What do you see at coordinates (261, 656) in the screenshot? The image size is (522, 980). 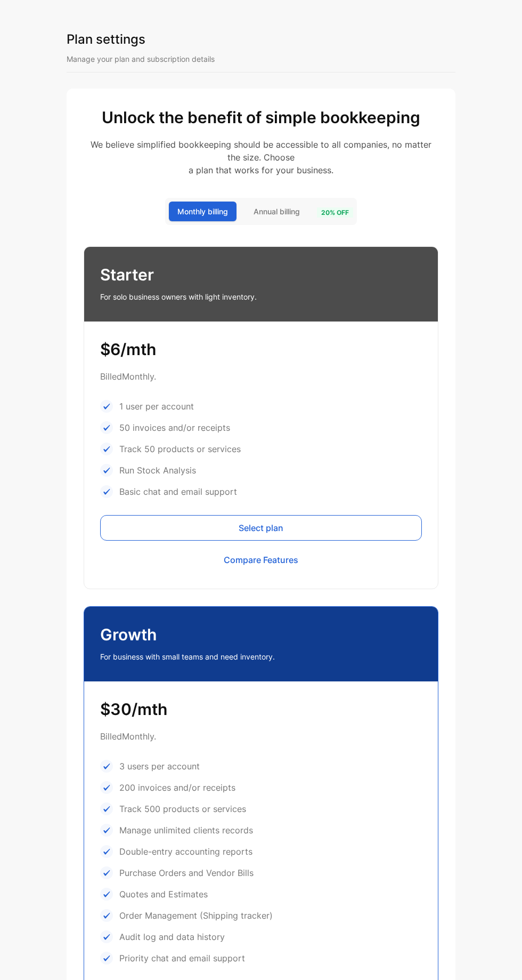 I see `p: For business with small teams and need inventory.` at bounding box center [261, 656].